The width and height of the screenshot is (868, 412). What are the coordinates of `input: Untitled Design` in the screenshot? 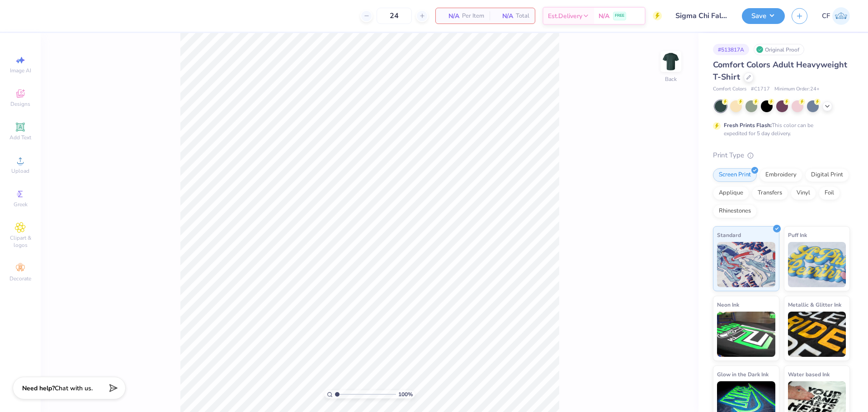 It's located at (701, 16).